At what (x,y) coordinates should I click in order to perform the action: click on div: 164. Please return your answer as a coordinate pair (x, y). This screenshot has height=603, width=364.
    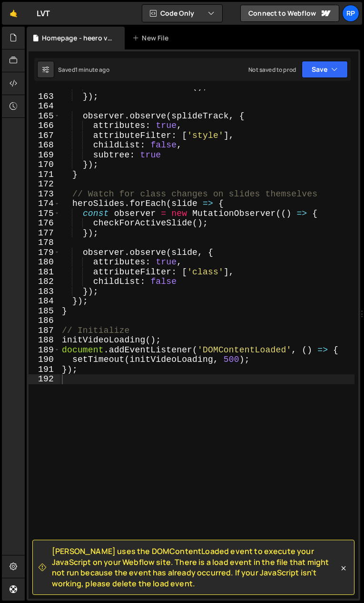
    Looking at the image, I should click on (44, 106).